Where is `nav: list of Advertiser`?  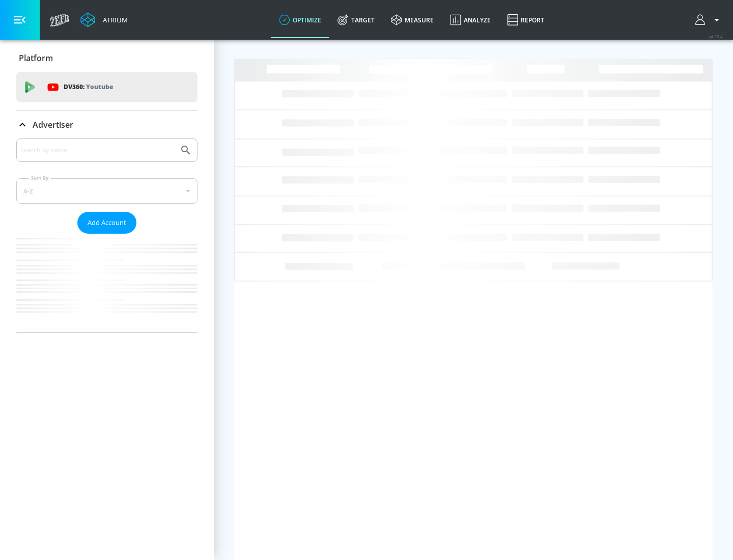 nav: list of Advertiser is located at coordinates (107, 283).